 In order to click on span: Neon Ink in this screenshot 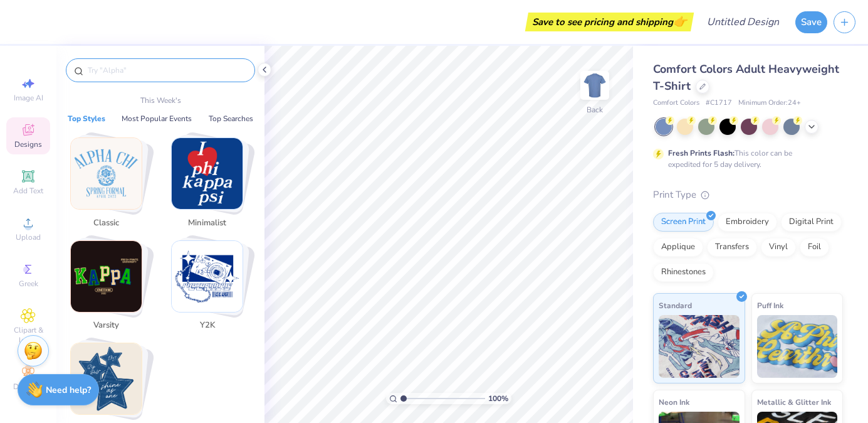, I will do `click(674, 401)`.